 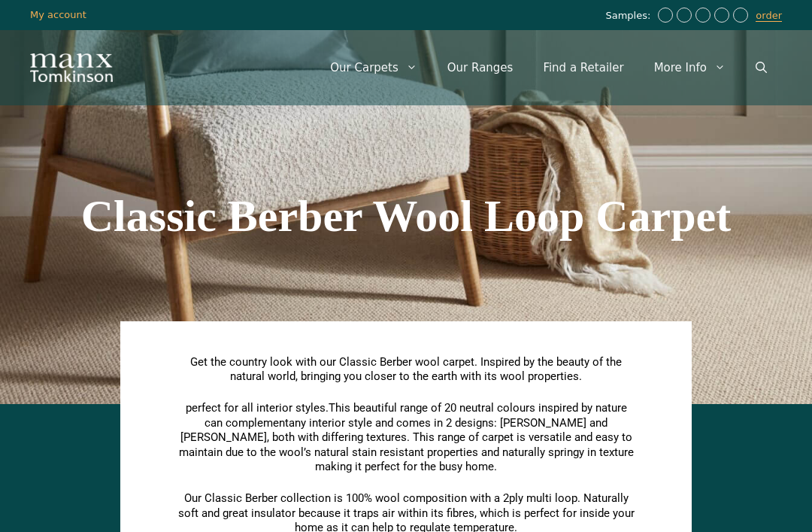 I want to click on a: My account, so click(x=58, y=15).